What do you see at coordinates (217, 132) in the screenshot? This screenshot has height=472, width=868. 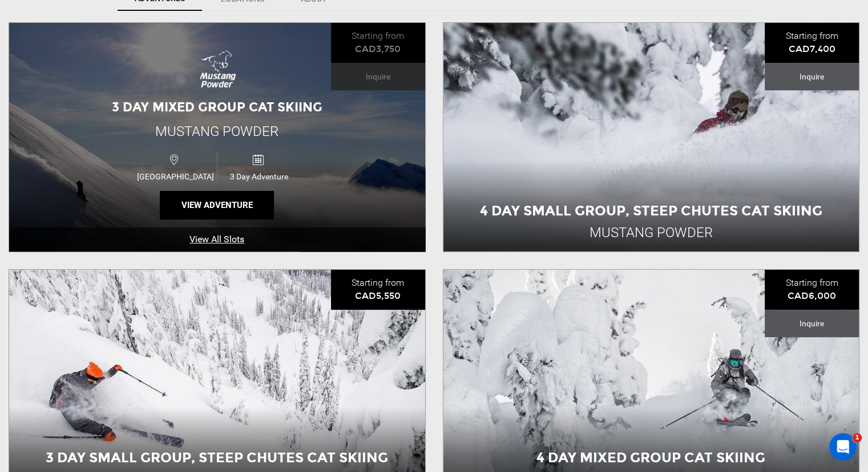 I see `span: Mustang Powder` at bounding box center [217, 132].